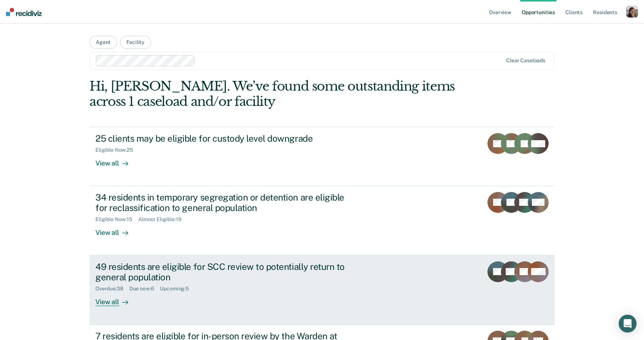 The width and height of the screenshot is (644, 340). Describe the element at coordinates (103, 42) in the screenshot. I see `button: Agent` at that location.